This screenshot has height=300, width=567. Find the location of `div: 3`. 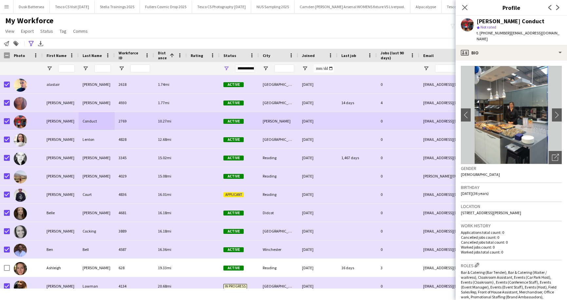

div: 3 is located at coordinates (398, 268).